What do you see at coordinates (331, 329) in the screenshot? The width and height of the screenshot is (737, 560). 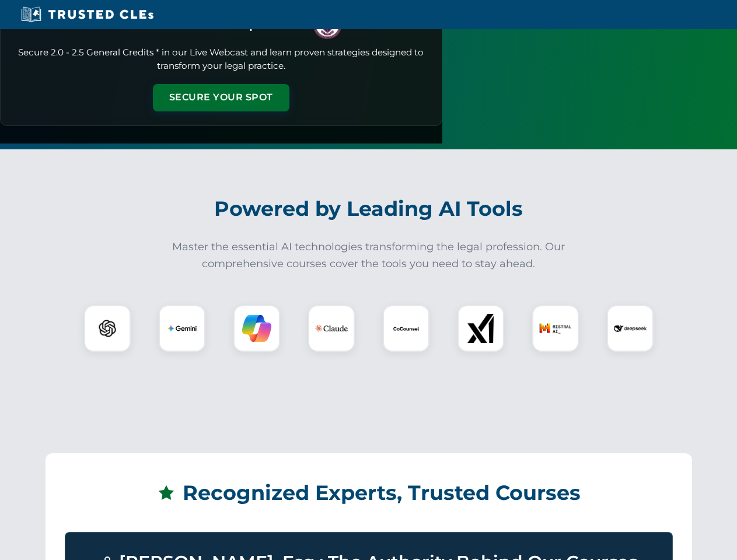 I see `img: Claude Logo` at bounding box center [331, 329].